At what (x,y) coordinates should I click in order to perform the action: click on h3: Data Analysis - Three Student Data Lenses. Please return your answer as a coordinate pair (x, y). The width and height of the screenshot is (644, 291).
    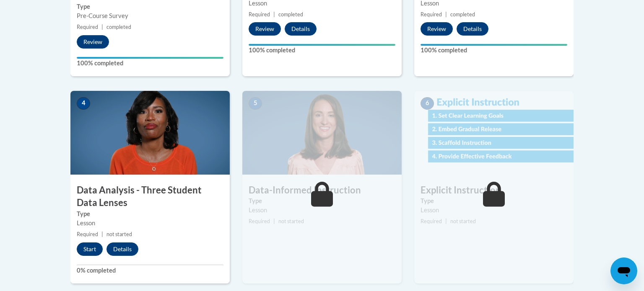
    Looking at the image, I should click on (150, 197).